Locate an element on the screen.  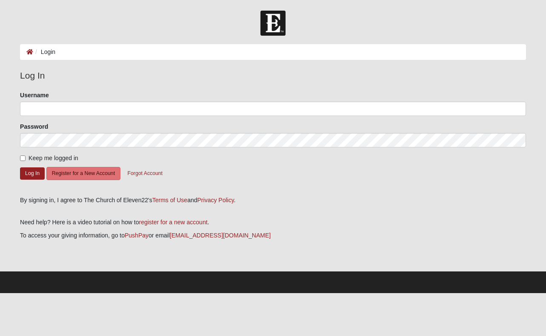
span: Keep me logged in is located at coordinates (53, 158).